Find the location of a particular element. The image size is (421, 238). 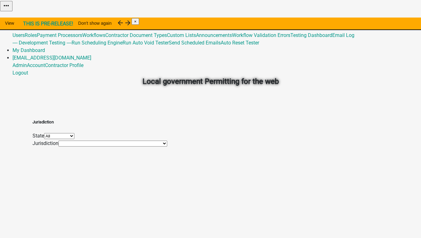

button: Close is located at coordinates (135, 21).